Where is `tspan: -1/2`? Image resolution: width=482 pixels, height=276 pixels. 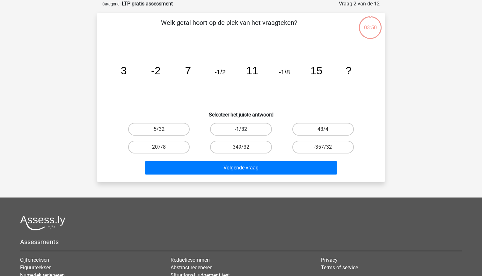 tspan: -1/2 is located at coordinates (220, 72).